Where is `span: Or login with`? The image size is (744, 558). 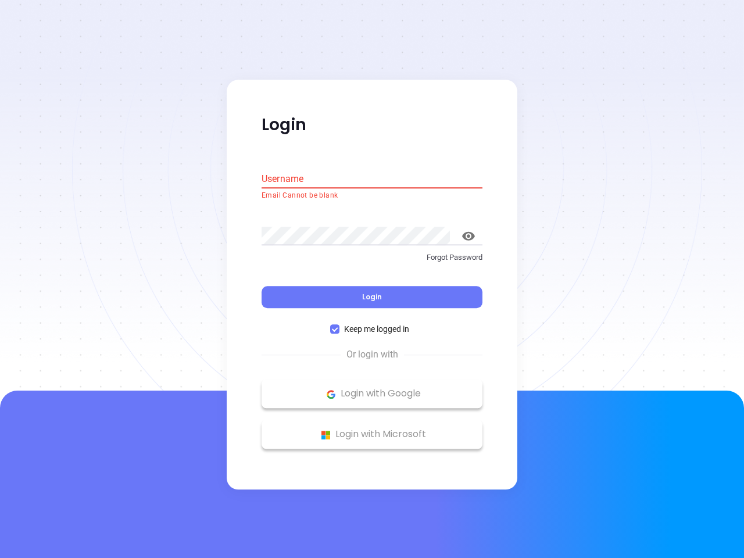 span: Or login with is located at coordinates (372, 355).